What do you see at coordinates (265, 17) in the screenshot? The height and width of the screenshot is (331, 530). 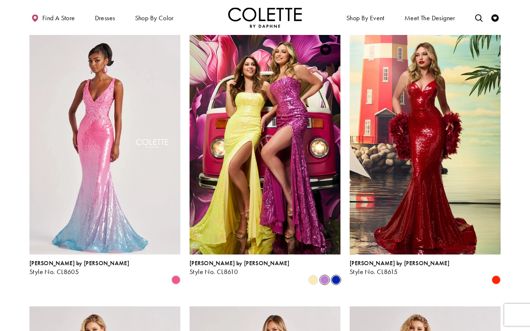 I see `img: Colette by Daphne` at bounding box center [265, 17].